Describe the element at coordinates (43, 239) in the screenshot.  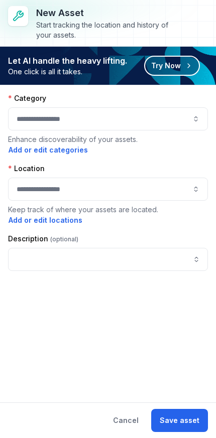
I see `label: Description` at that location.